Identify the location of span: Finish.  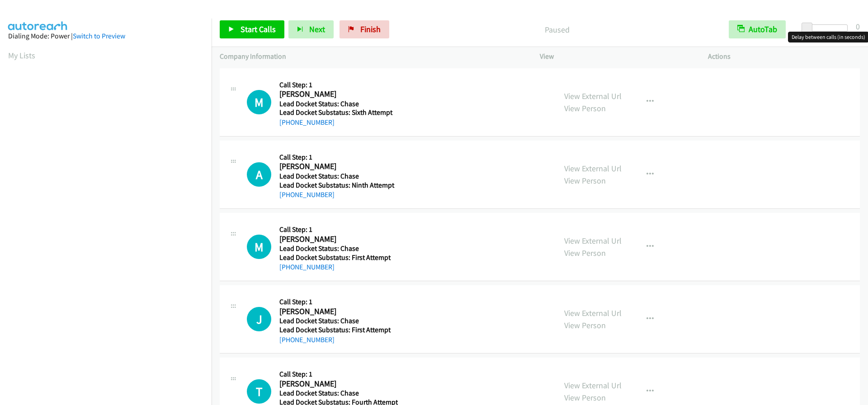
(370, 29).